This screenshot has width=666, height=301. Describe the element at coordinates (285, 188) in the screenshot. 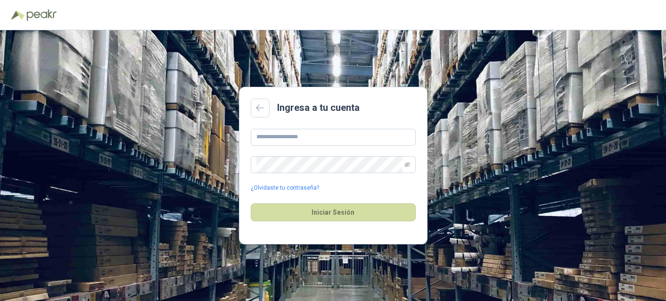

I see `a: ¿Olvidaste tu contraseña?` at that location.